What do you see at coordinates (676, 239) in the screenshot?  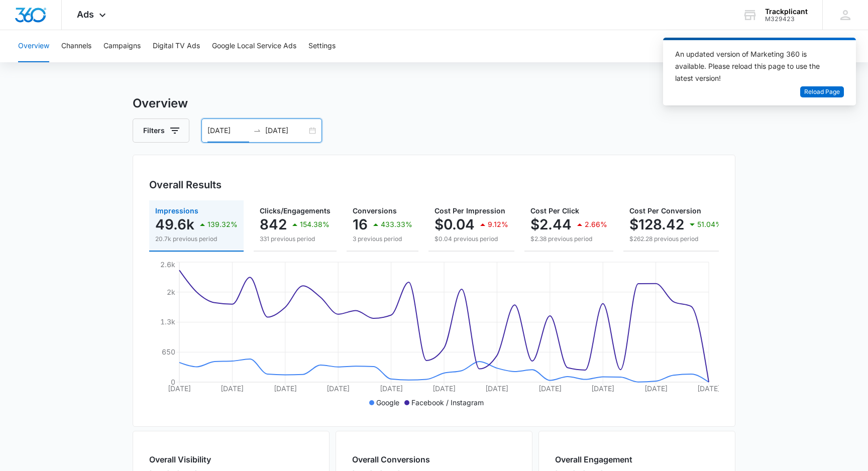 I see `p: $262.28 previous period` at bounding box center [676, 239].